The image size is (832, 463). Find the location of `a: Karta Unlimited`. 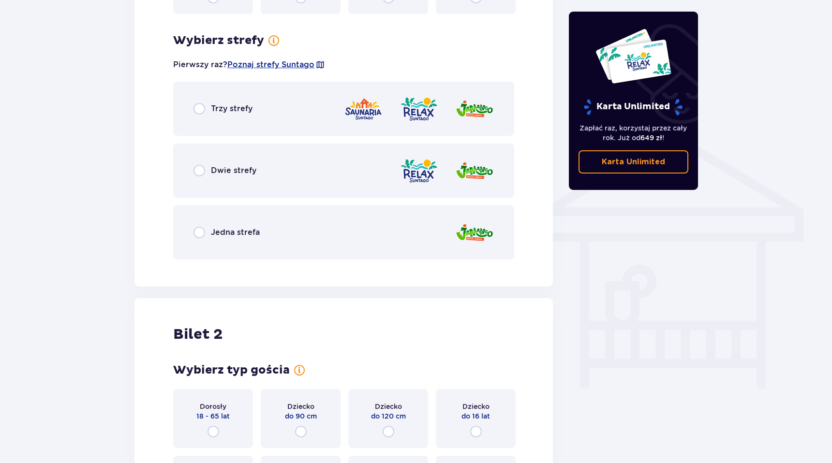

a: Karta Unlimited is located at coordinates (633, 162).